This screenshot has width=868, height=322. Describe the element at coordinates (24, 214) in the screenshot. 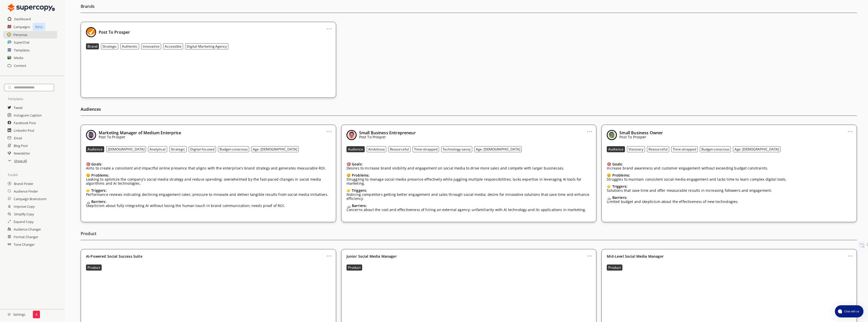

I see `h2: Simplify Copy` at that location.